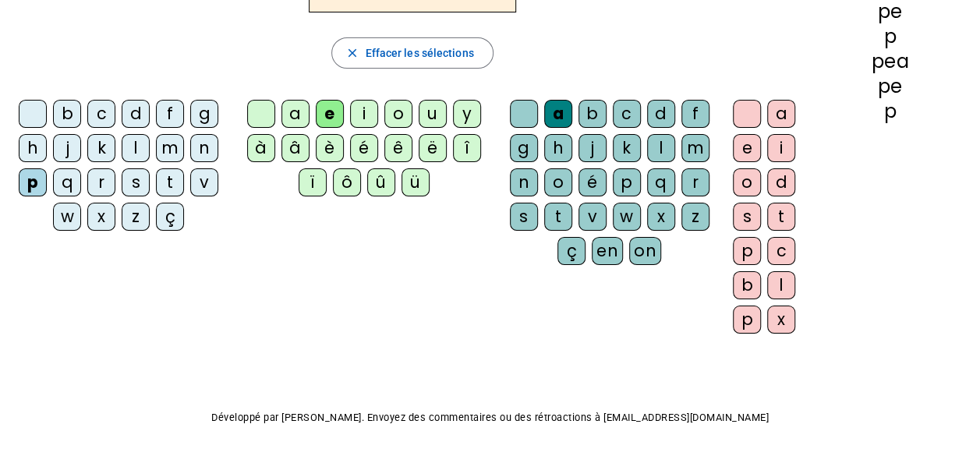 This screenshot has height=463, width=980. I want to click on div: û, so click(382, 183).